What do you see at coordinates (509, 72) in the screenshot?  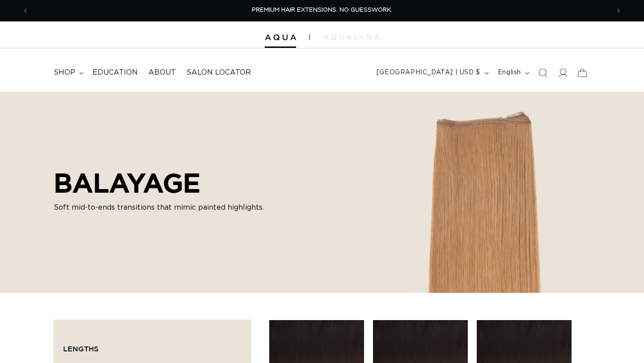 I see `span: English` at bounding box center [509, 72].